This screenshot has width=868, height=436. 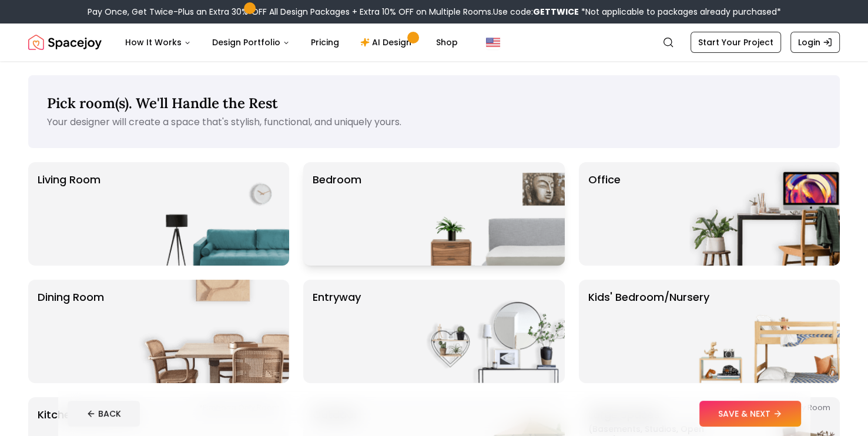 I want to click on a: Shop, so click(x=446, y=42).